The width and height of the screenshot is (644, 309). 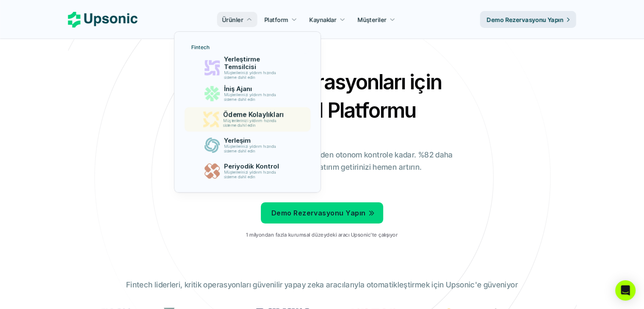 I want to click on font: 1 milyondan fazla kurumsal düzeydeki aracı Upsonic'te çalışıyor, so click(x=322, y=235).